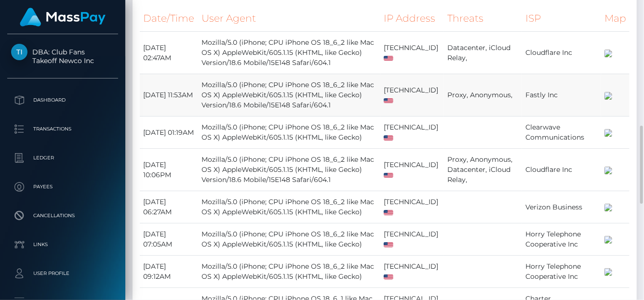 The image size is (644, 300). What do you see at coordinates (562, 133) in the screenshot?
I see `td: Clearwave Communications` at bounding box center [562, 133].